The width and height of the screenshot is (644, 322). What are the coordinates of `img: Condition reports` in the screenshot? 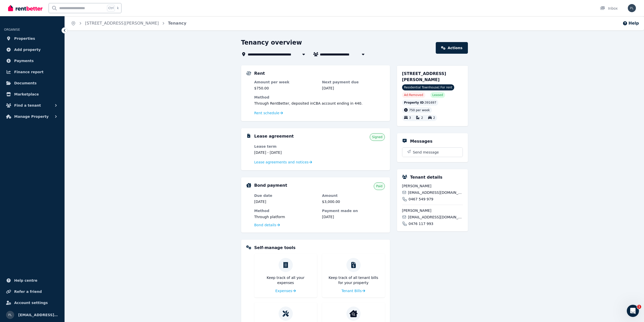 It's located at (354, 314).